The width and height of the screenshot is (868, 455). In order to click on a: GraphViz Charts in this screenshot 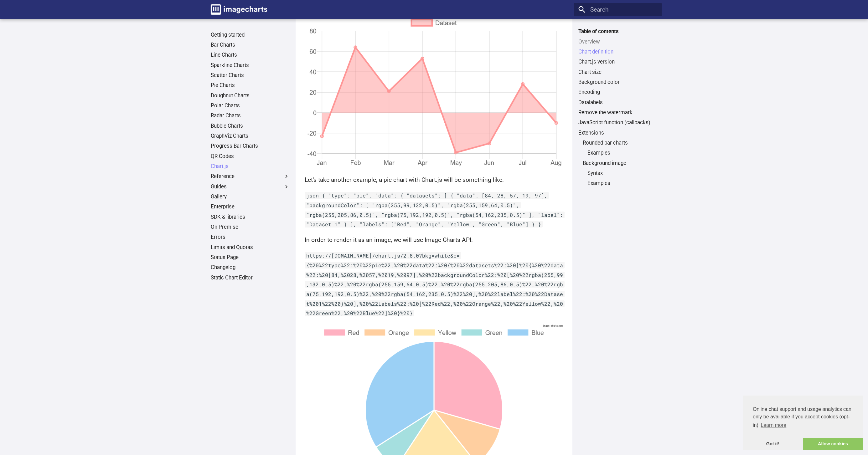, I will do `click(250, 136)`.